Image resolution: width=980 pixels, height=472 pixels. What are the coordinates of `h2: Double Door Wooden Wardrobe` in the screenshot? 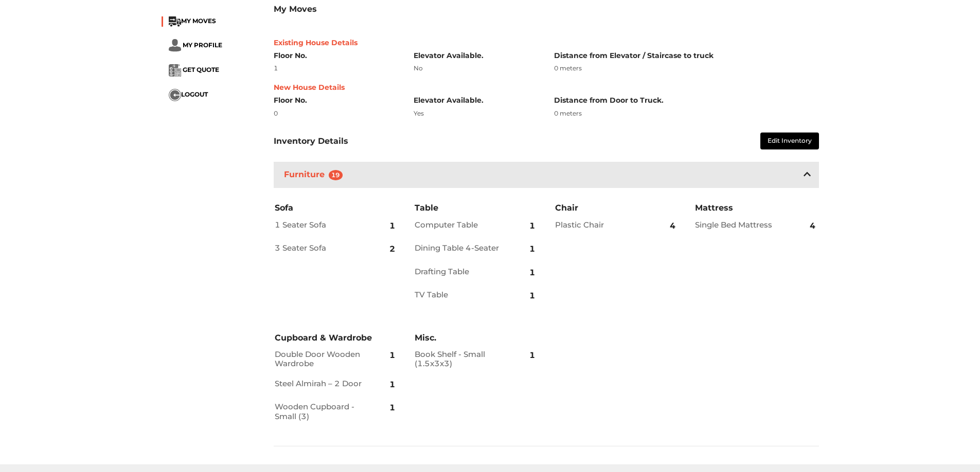 It's located at (320, 359).